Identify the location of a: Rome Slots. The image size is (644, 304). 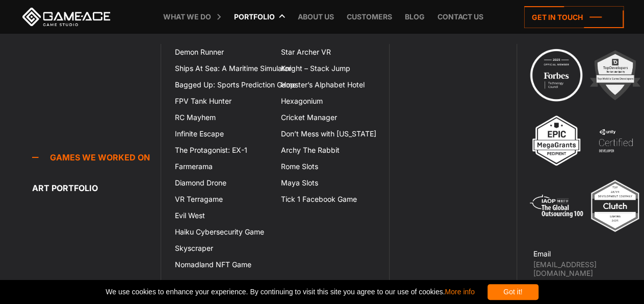
(328, 167).